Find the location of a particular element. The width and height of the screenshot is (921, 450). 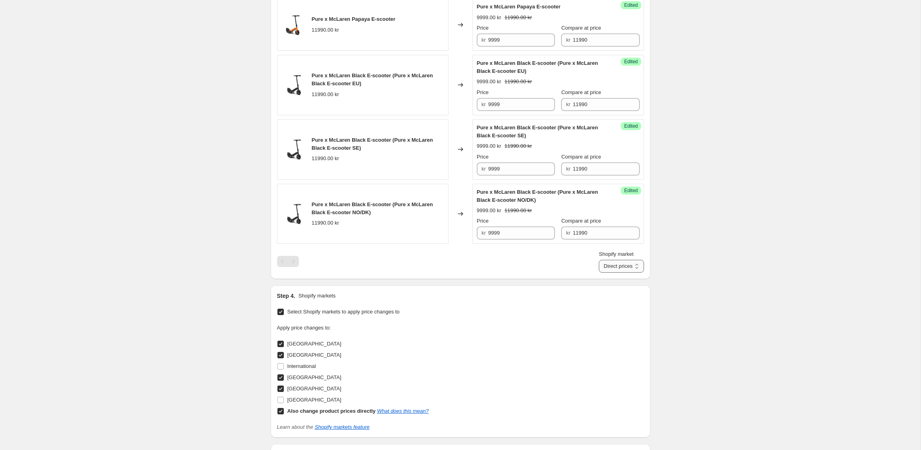

h2: Step 4. is located at coordinates (286, 296).